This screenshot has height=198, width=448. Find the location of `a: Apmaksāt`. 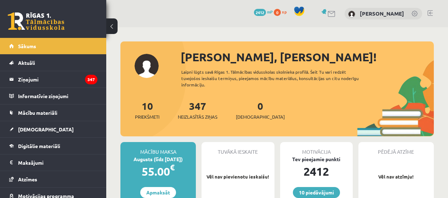

a: Apmaksāt is located at coordinates (158, 192).